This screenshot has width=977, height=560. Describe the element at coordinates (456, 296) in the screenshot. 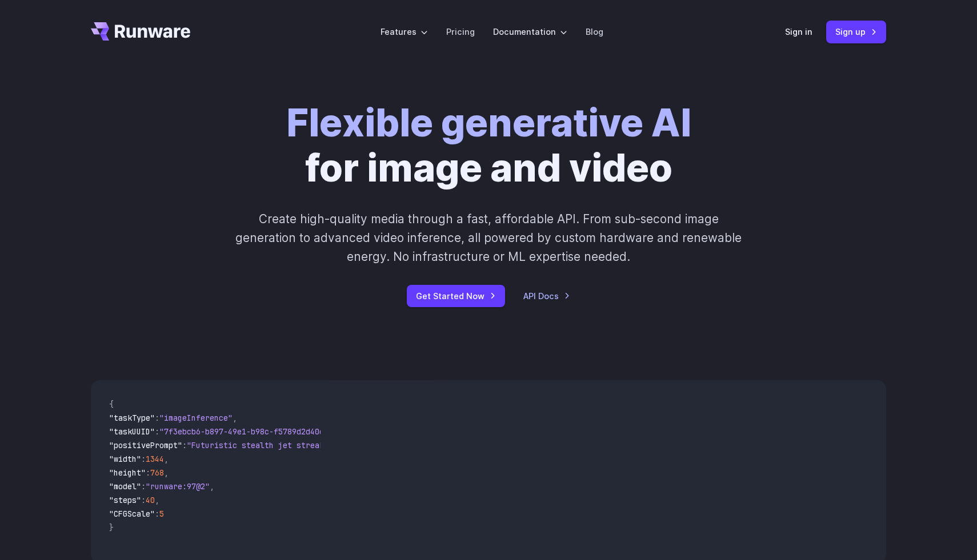

I see `a: Get Started Now` at that location.